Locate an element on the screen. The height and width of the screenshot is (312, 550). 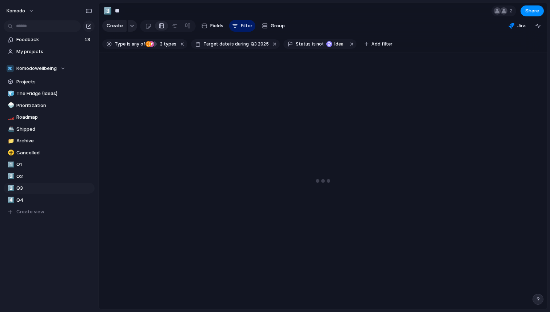
button: Jira is located at coordinates (517, 26).